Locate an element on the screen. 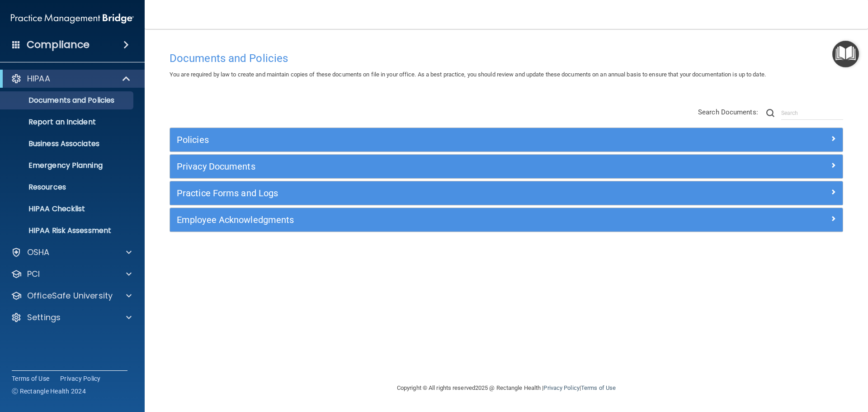  a: PCI is located at coordinates (71, 274).